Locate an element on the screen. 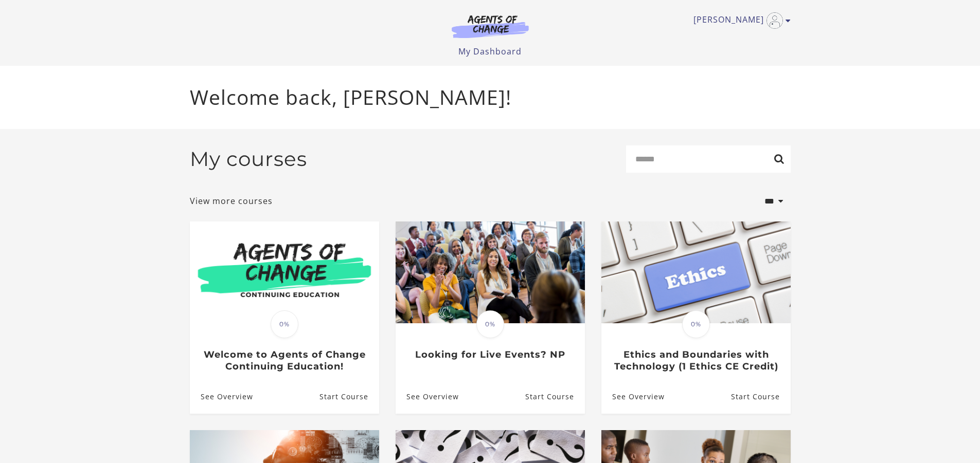 The height and width of the screenshot is (463, 980). a: View more courses is located at coordinates (231, 201).